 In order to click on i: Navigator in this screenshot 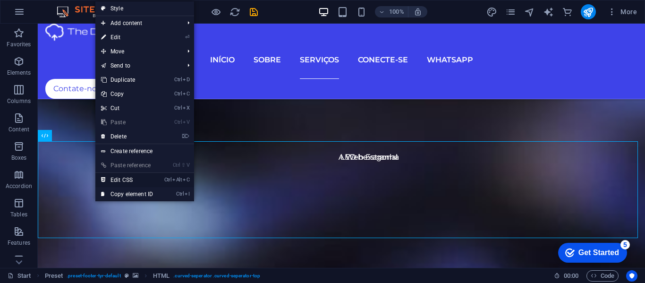, I will do `click(529, 12)`.